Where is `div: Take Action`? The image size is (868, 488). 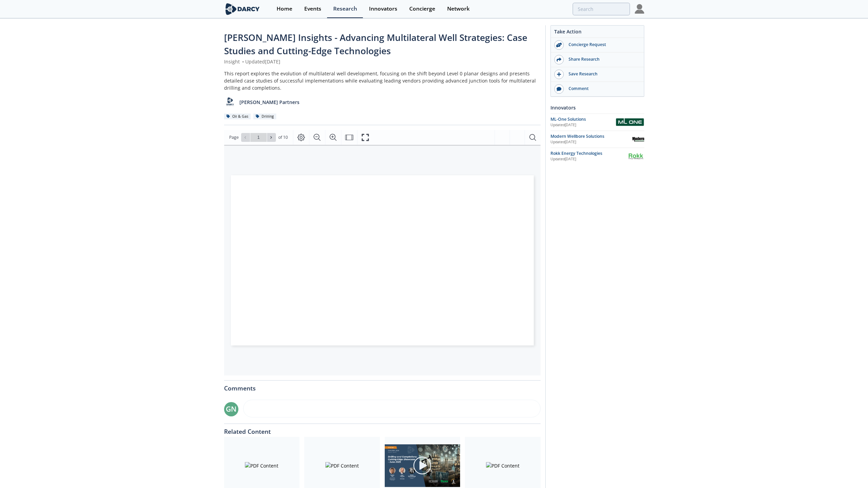 div: Take Action is located at coordinates (597, 33).